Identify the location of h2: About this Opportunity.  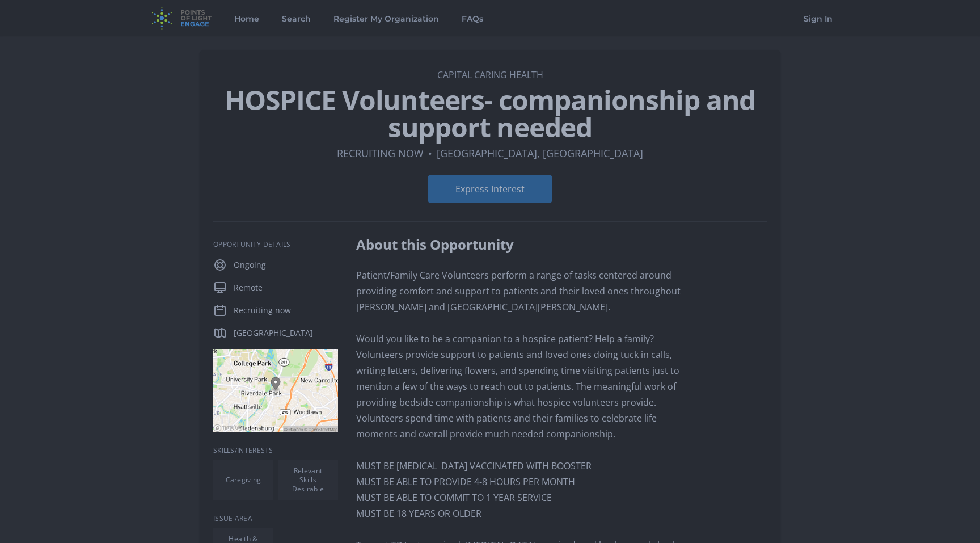
(522, 244).